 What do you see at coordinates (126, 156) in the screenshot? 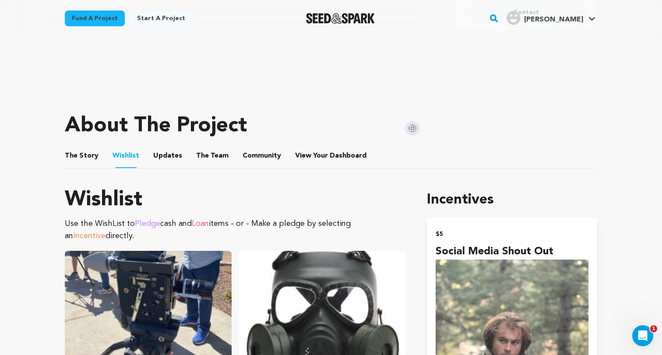
I see `span: Wishlist` at bounding box center [126, 156].